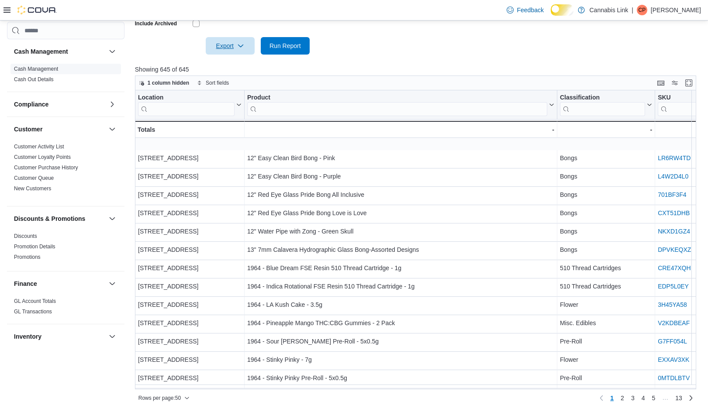  What do you see at coordinates (190, 130) in the screenshot?
I see `div: Totals` at bounding box center [190, 130].